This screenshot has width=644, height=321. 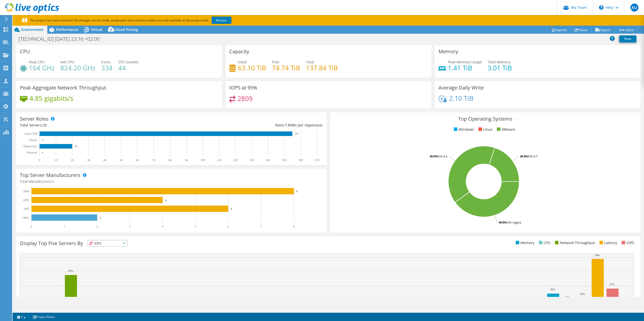 I want to click on tspan: ESXi 6.7, so click(x=533, y=156).